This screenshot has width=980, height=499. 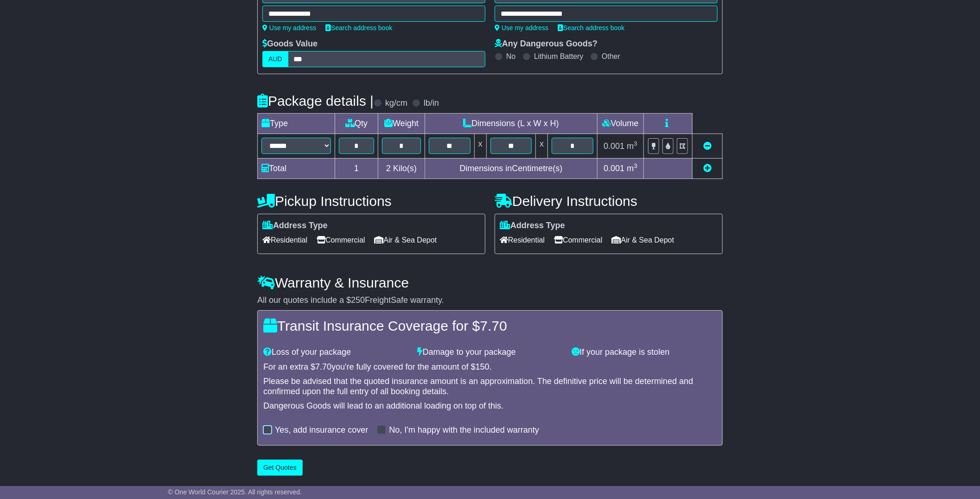 What do you see at coordinates (389, 168) in the screenshot?
I see `span: 2` at bounding box center [389, 168].